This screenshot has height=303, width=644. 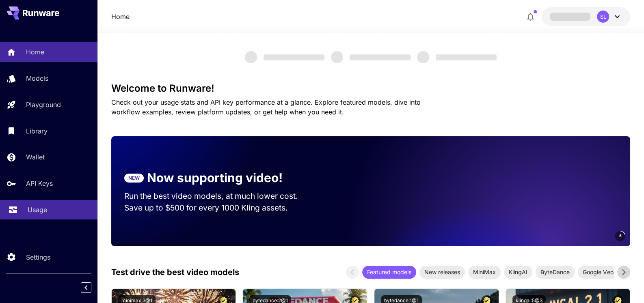 What do you see at coordinates (37, 209) in the screenshot?
I see `p: Usage` at bounding box center [37, 209].